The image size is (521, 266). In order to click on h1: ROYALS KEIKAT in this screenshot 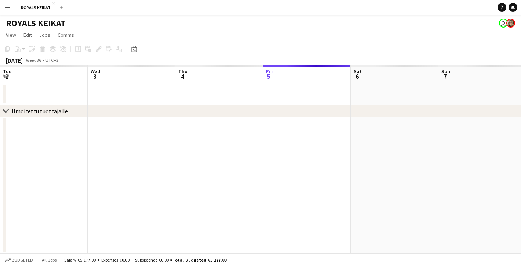, I will do `click(36, 23)`.